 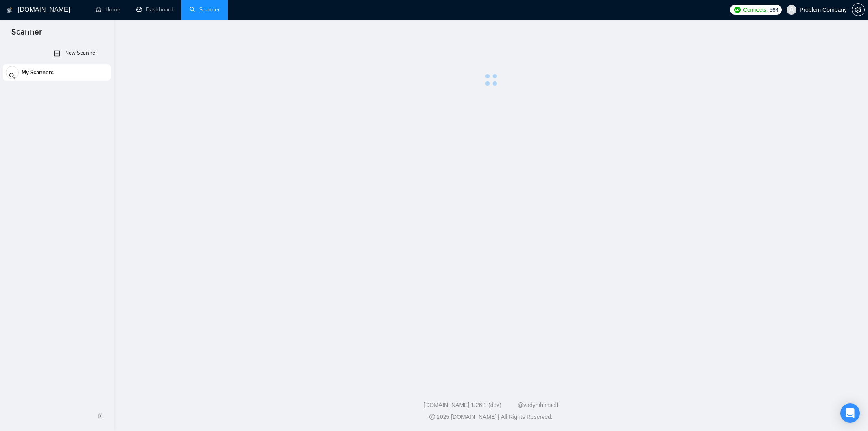 I want to click on li: My Scanners, so click(x=56, y=74).